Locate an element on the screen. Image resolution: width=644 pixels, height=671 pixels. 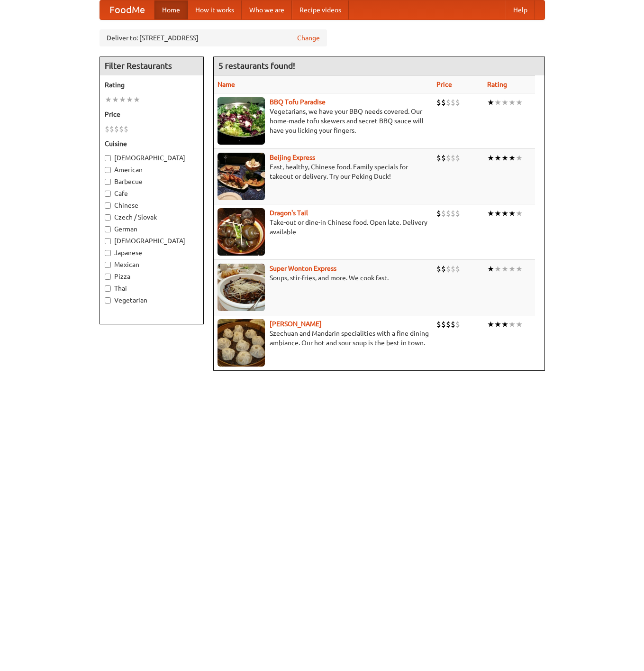
h5: Cuisine is located at coordinates (152, 143).